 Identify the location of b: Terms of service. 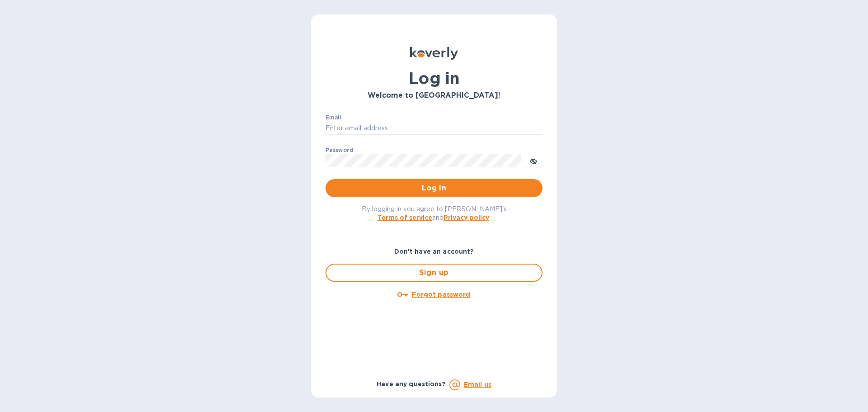
(405, 218).